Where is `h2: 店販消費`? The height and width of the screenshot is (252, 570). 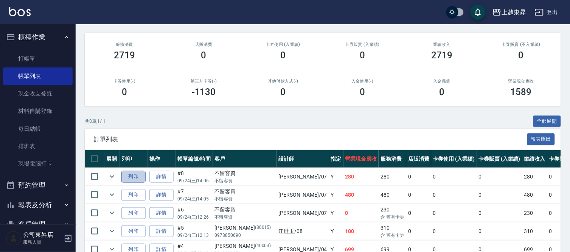
h2: 店販消費 is located at coordinates (204, 44).